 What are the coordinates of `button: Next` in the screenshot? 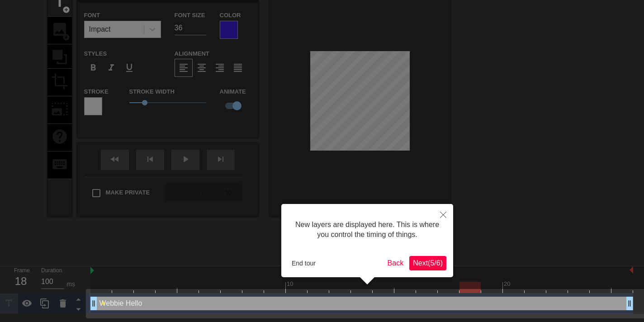 It's located at (428, 263).